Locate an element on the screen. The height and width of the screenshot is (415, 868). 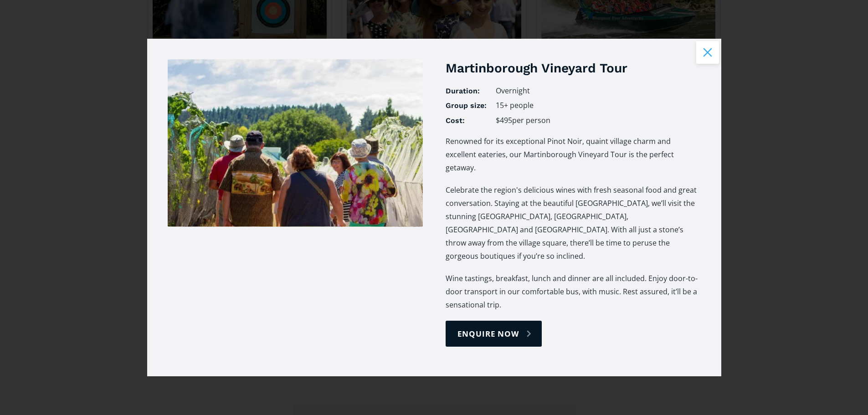
button: Close modal is located at coordinates (708, 53).